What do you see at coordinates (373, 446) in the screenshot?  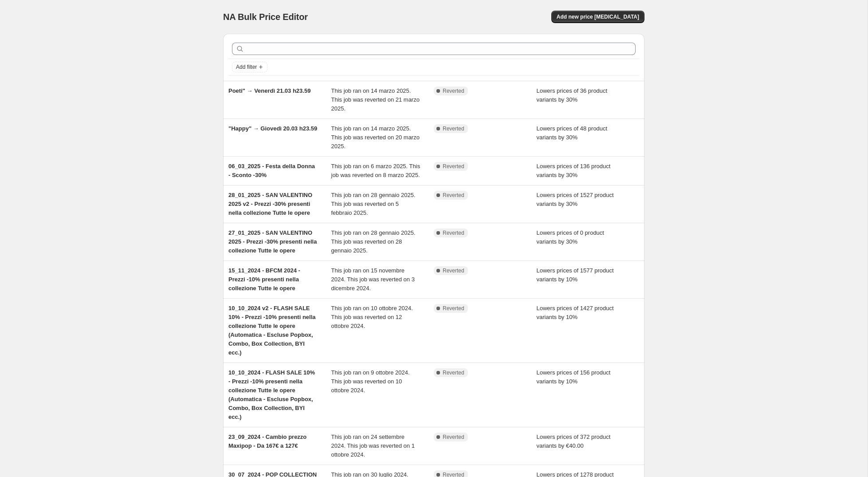 I see `span: This job ran on 24 settembre 2024. This job was reverted on 1 ottobre 2024.` at bounding box center [373, 446].